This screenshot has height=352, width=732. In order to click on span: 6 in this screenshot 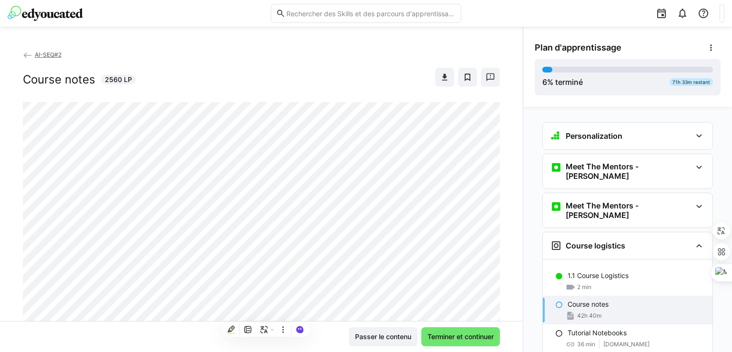, I will do `click(545, 82)`.